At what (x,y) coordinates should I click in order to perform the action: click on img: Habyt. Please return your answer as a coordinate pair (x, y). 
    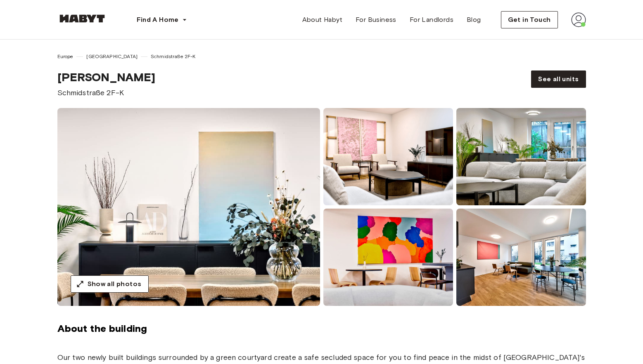
    Looking at the image, I should click on (82, 18).